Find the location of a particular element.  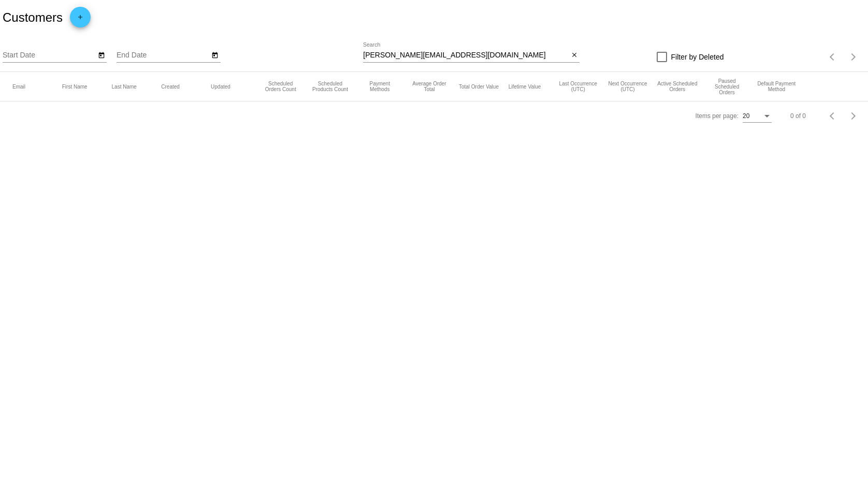

button: Change sorting for ScheduledOrderLTV is located at coordinates (525, 86).